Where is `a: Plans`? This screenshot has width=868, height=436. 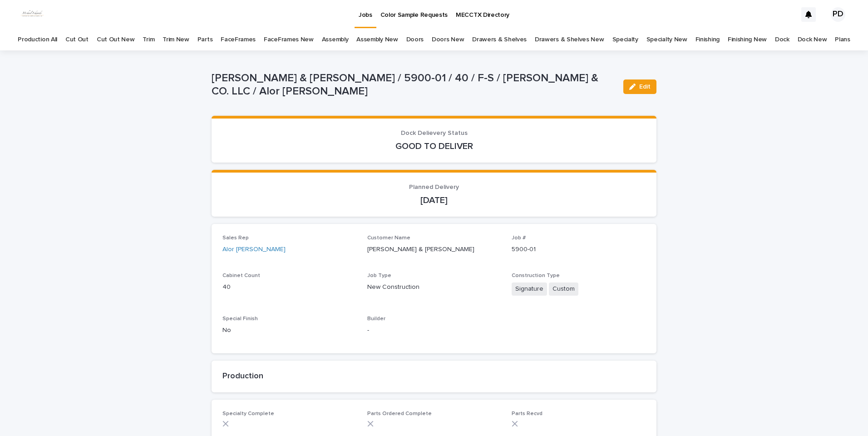
a: Plans is located at coordinates (842, 40).